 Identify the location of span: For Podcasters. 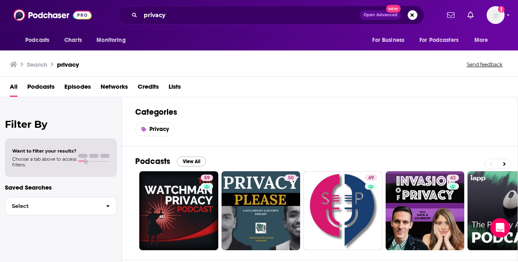
(439, 40).